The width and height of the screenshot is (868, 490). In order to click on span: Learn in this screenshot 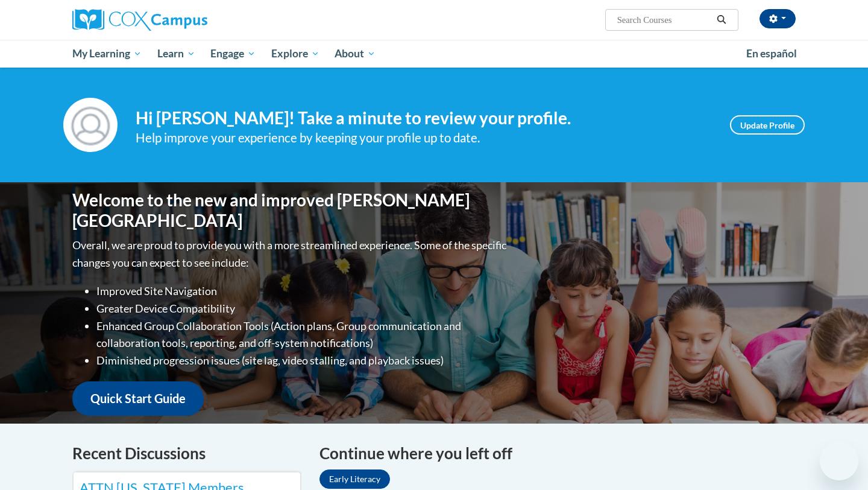, I will do `click(176, 54)`.